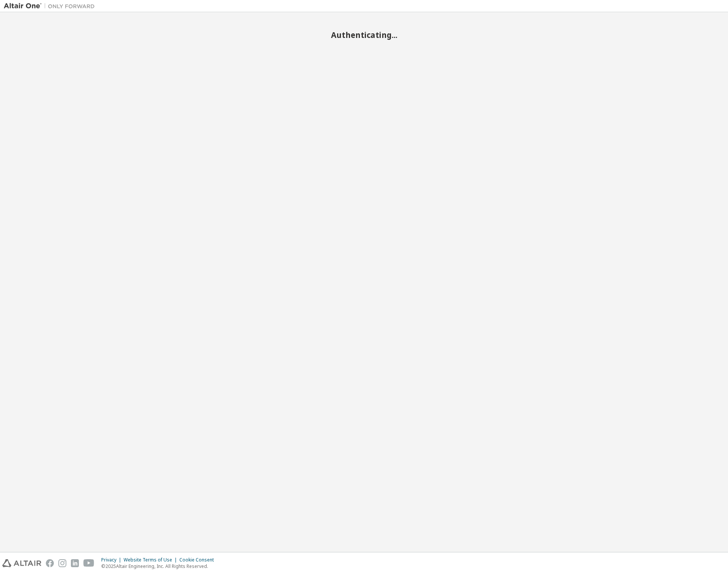  What do you see at coordinates (152, 560) in the screenshot?
I see `div: Website Terms of Use` at bounding box center [152, 560].